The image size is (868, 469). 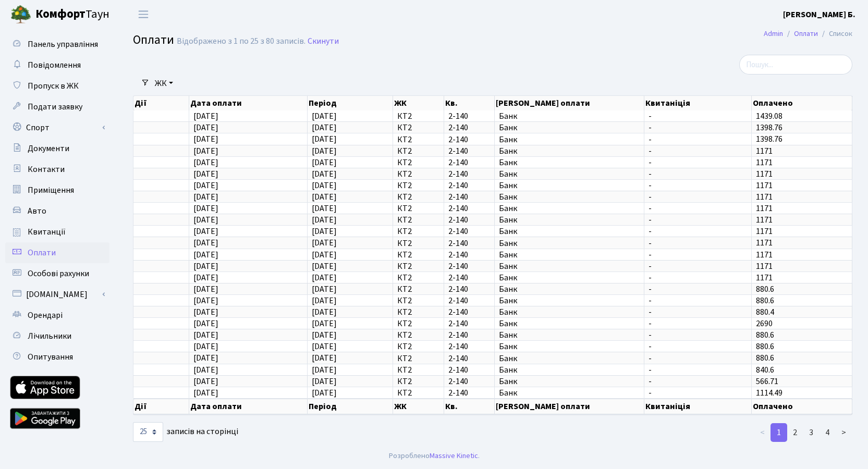 What do you see at coordinates (45, 316) in the screenshot?
I see `span: Орендарі` at bounding box center [45, 316].